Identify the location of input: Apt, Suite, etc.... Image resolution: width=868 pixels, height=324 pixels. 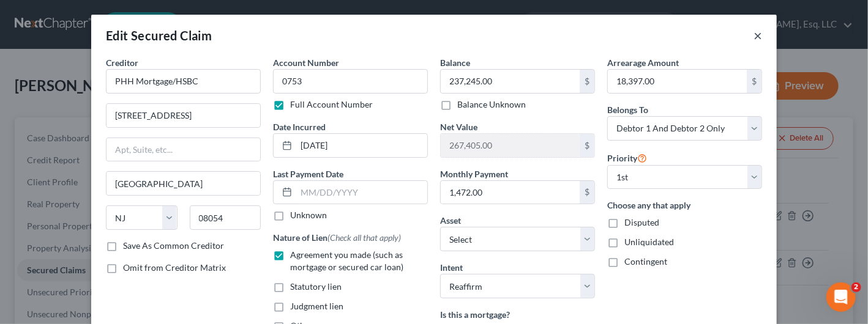
(183, 150).